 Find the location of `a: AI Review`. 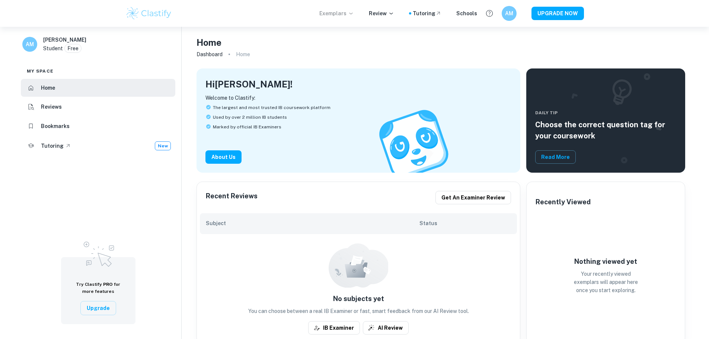

a: AI Review is located at coordinates (385, 328).